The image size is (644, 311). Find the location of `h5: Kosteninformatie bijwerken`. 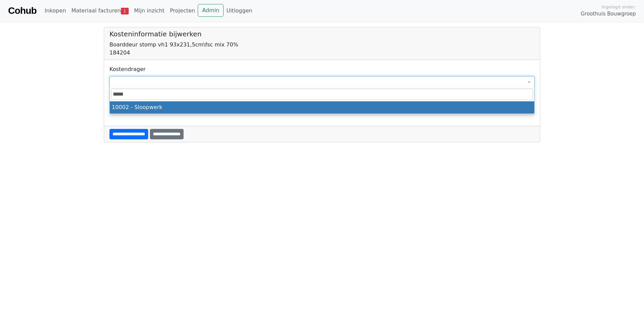

h5: Kosteninformatie bijwerken is located at coordinates (322, 34).